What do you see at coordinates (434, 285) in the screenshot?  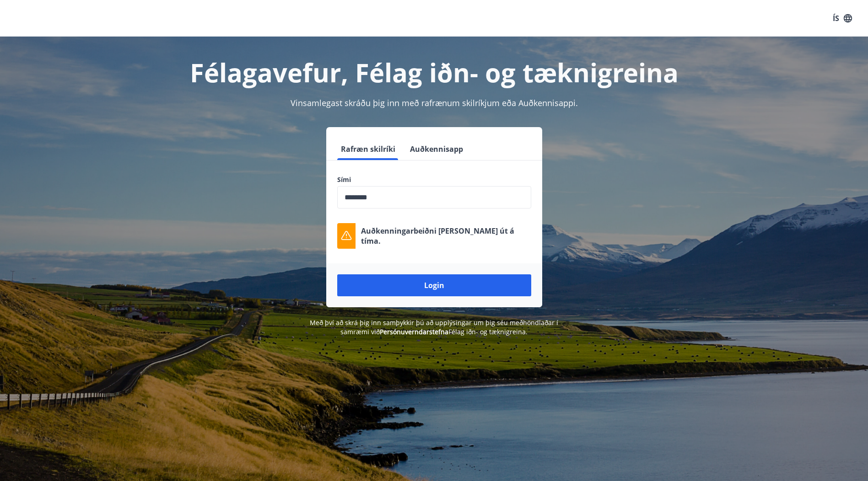 I see `button: Login` at bounding box center [434, 285].